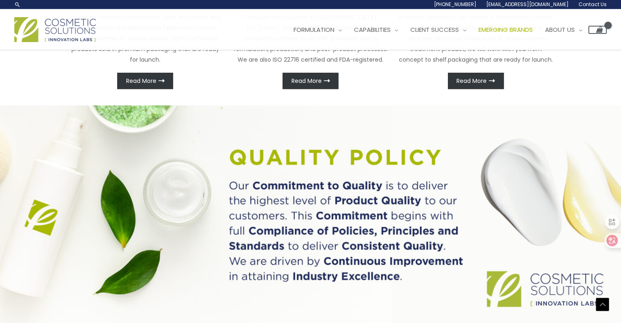 The image size is (621, 323). What do you see at coordinates (592, 4) in the screenshot?
I see `span: Contact Us` at bounding box center [592, 4].